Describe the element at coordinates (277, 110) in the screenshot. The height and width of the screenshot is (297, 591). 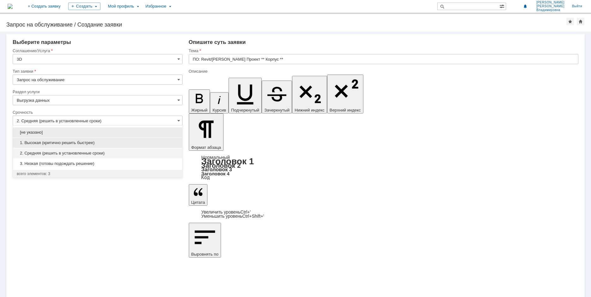
I see `span: Зачеркнутый` at that location.